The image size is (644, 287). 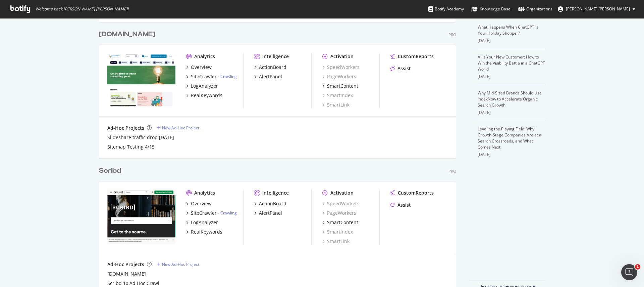 I want to click on span: Cooper Bernier, so click(x=598, y=9).